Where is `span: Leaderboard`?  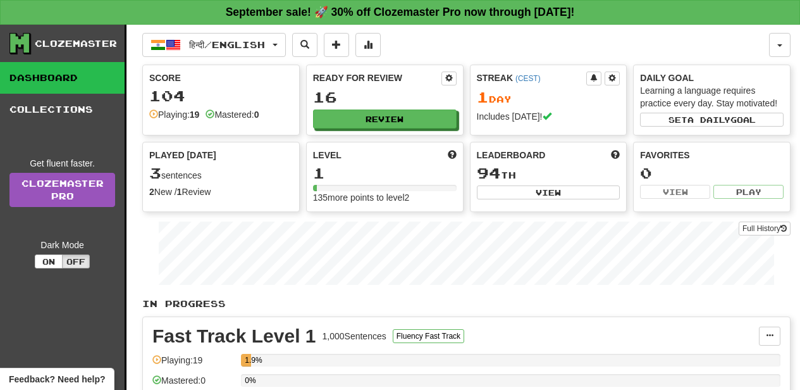
span: Leaderboard is located at coordinates (511, 155).